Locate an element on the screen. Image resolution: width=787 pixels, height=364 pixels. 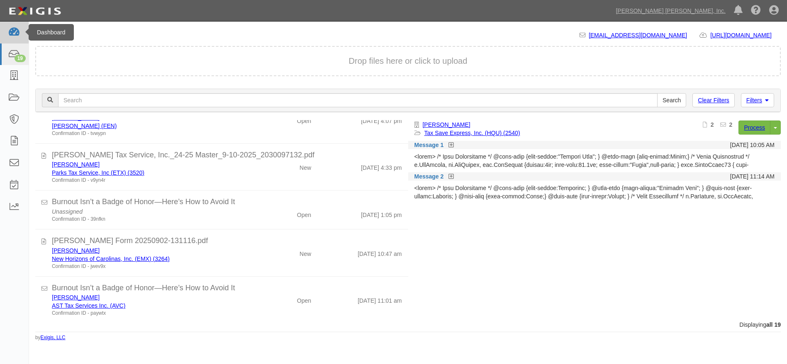
a: Clear Filters is located at coordinates (713, 100).